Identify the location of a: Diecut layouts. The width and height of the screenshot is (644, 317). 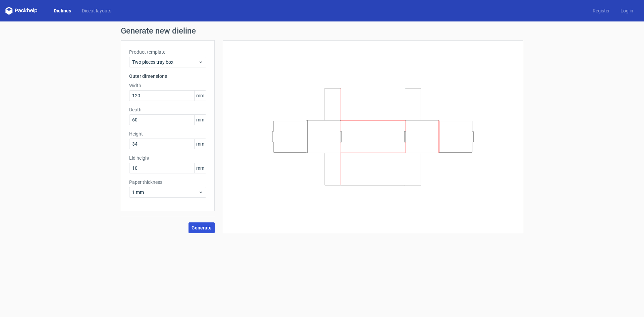
(97, 11).